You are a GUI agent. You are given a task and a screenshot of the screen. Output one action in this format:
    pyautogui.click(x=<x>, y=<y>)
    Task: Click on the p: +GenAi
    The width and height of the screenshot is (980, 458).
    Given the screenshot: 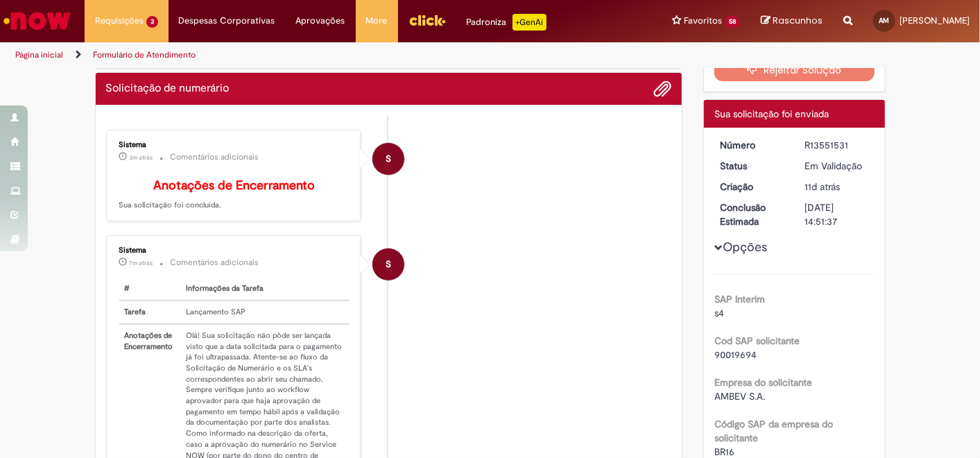 What is the action you would take?
    pyautogui.click(x=529, y=22)
    